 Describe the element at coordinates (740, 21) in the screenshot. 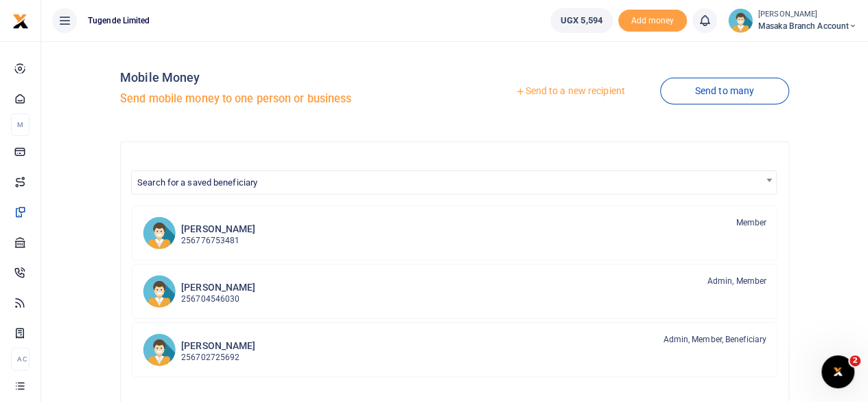

I see `img: profile-user` at that location.